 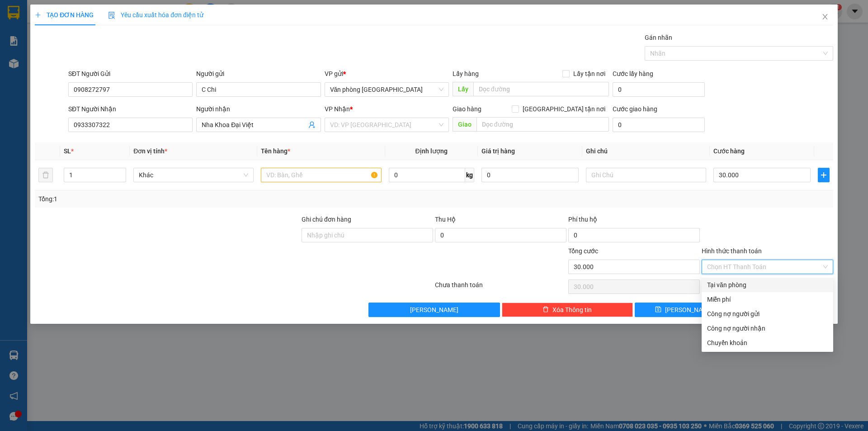 What do you see at coordinates (130, 109) in the screenshot?
I see `div: SĐT Người Nhận` at bounding box center [130, 109].